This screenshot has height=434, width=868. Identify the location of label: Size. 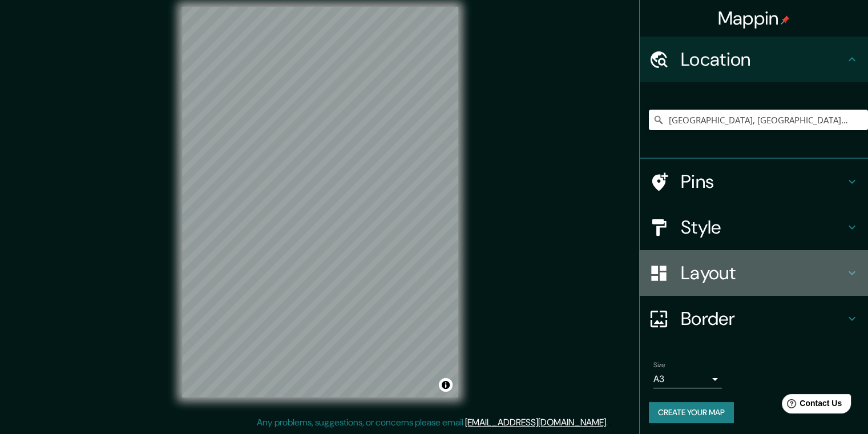
(659, 365).